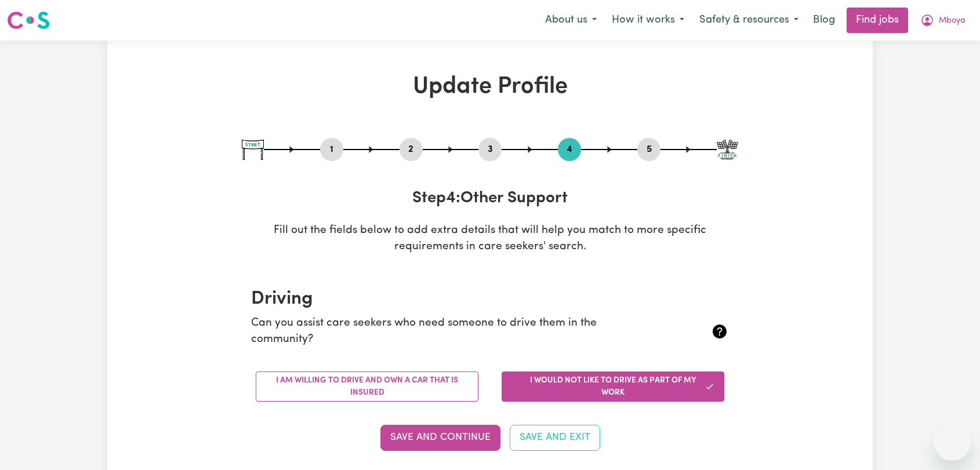 This screenshot has width=980, height=470. I want to click on button: I am willing to drive and own a car that is insured, so click(367, 387).